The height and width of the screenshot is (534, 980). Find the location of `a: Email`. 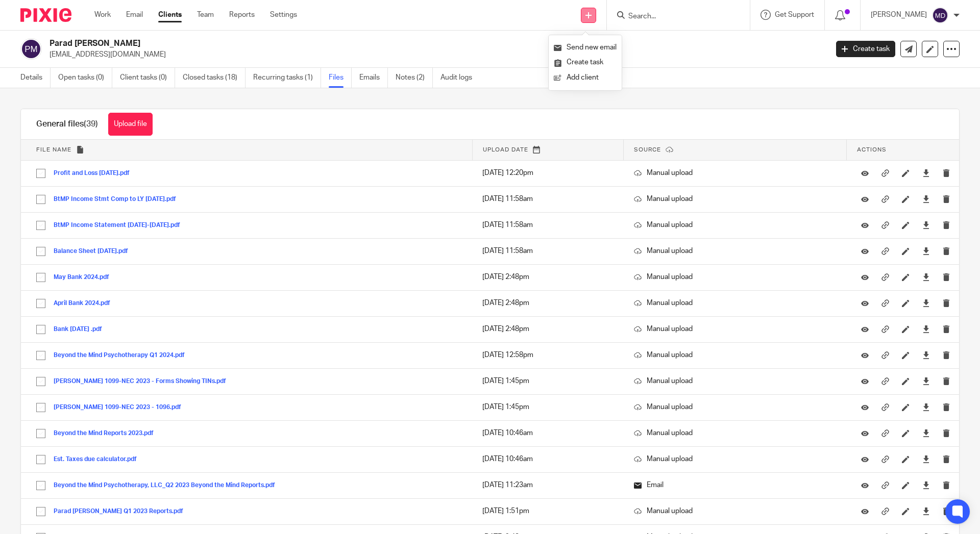

a: Email is located at coordinates (135, 14).